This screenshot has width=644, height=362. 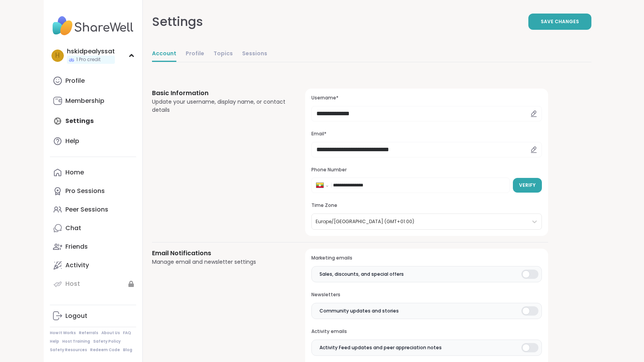 I want to click on a: Peer Sessions, so click(x=93, y=210).